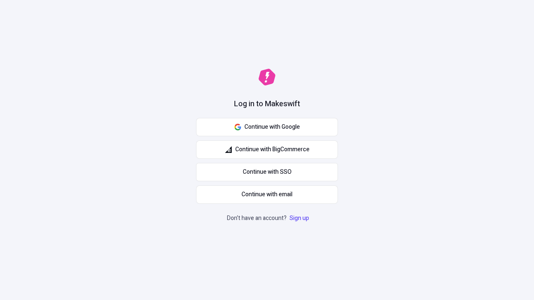 This screenshot has height=300, width=534. Describe the element at coordinates (267, 127) in the screenshot. I see `button: Continue with Google` at that location.